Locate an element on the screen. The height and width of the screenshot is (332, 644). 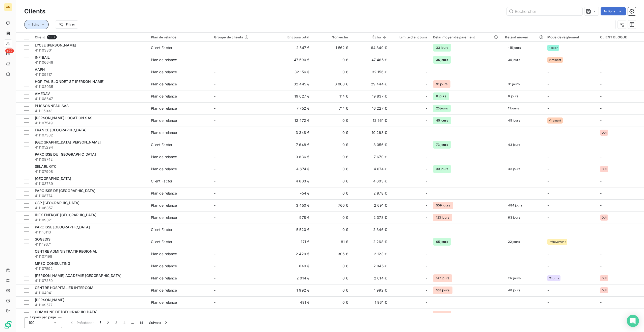
td: 491 € is located at coordinates (293, 302).